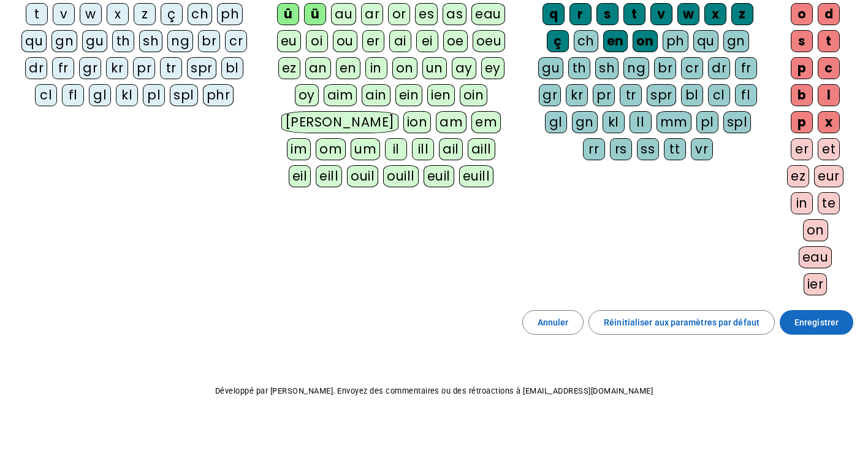 The image size is (868, 463). Describe the element at coordinates (423, 149) in the screenshot. I see `div: ill` at that location.